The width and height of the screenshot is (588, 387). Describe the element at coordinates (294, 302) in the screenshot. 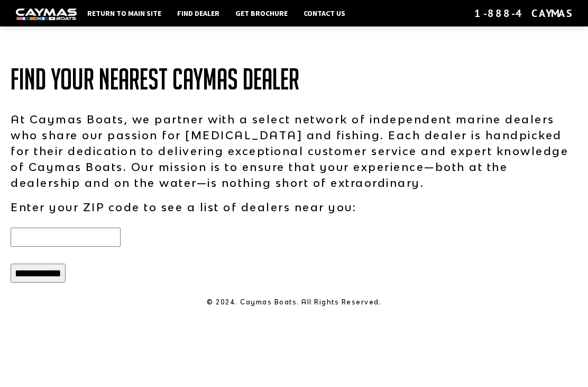

I see `p: © 2024. Caymas Boats. All Rights Reserved.` at that location.